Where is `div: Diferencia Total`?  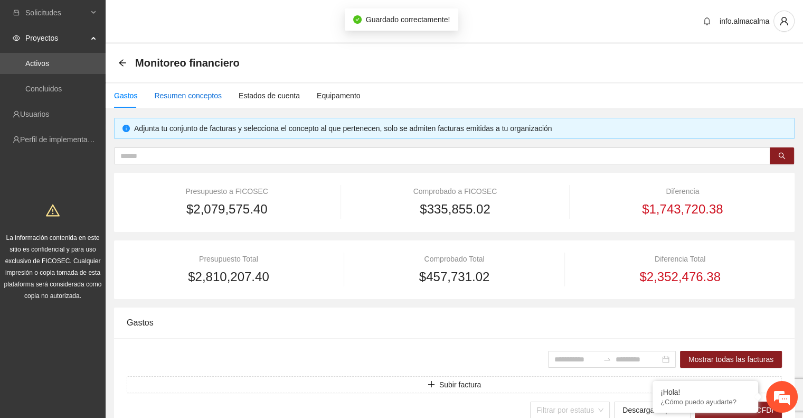
div: Diferencia Total is located at coordinates (680, 259).